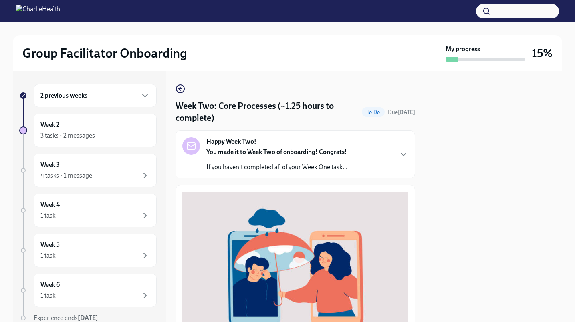  I want to click on h6: Week 6, so click(50, 285).